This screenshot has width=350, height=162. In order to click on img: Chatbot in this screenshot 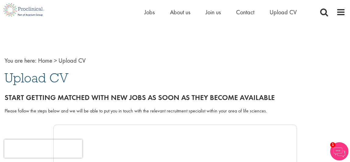, I will do `click(340, 152)`.